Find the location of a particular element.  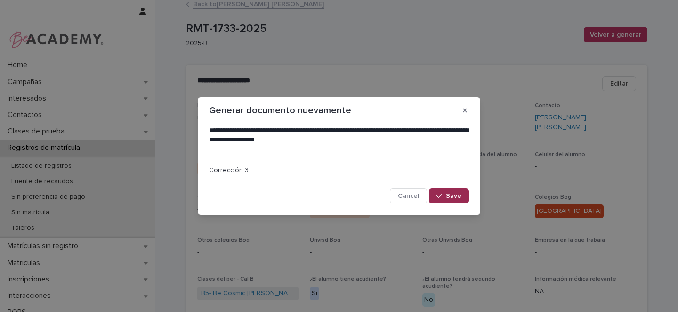

button: Save is located at coordinates (448, 196).